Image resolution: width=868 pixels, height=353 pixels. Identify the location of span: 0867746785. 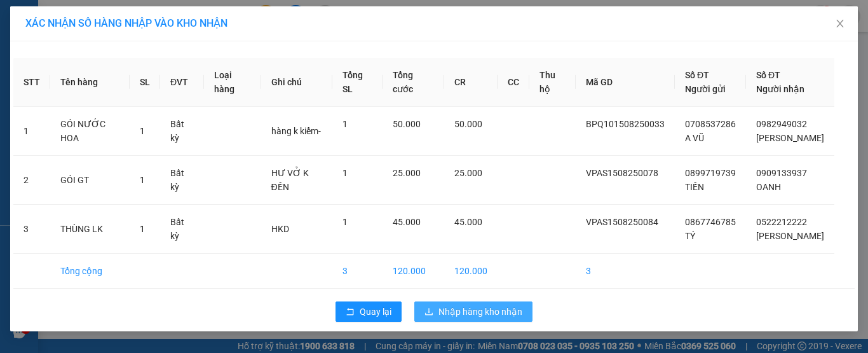
(711, 222).